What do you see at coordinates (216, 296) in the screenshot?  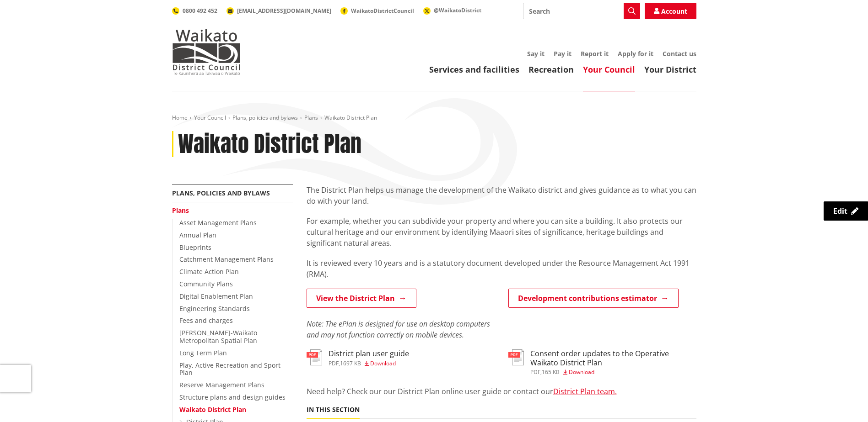 I see `a: Digital Enablement Plan` at bounding box center [216, 296].